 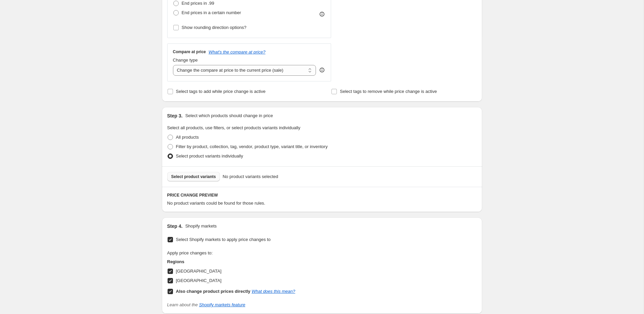 What do you see at coordinates (222, 305) in the screenshot?
I see `a: Shopify markets feature` at bounding box center [222, 305].